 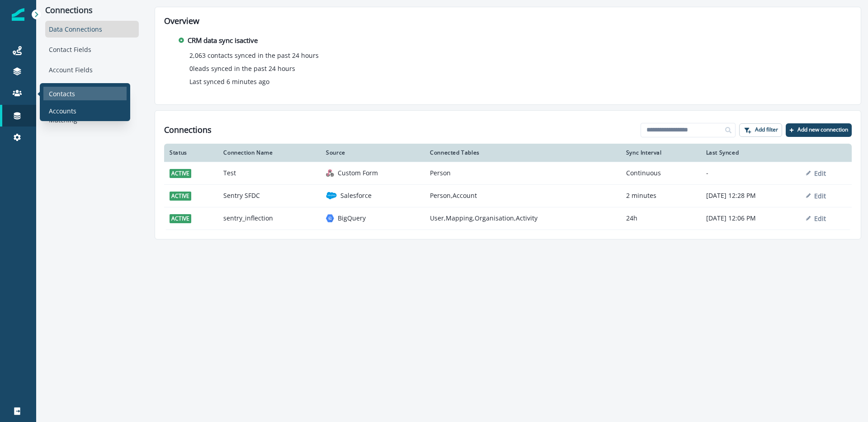 I want to click on td: Sentry SFDC, so click(x=269, y=196).